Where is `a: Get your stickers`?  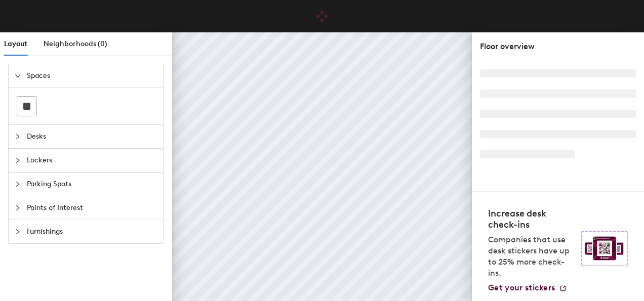 a: Get your stickers is located at coordinates (527, 288).